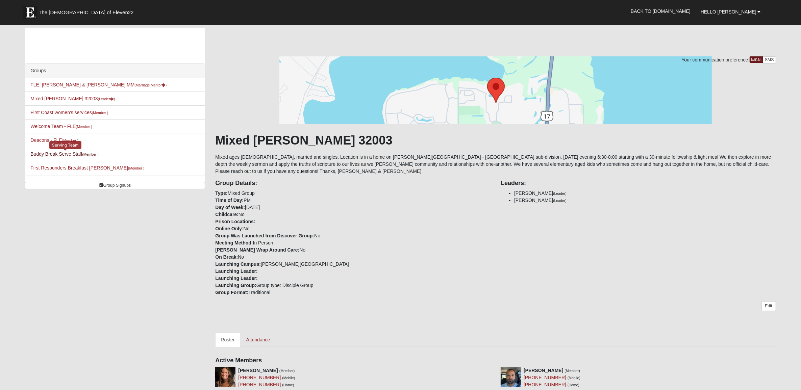 This screenshot has width=801, height=390. What do you see at coordinates (715, 60) in the screenshot?
I see `span: Your communication preference:` at bounding box center [715, 60].